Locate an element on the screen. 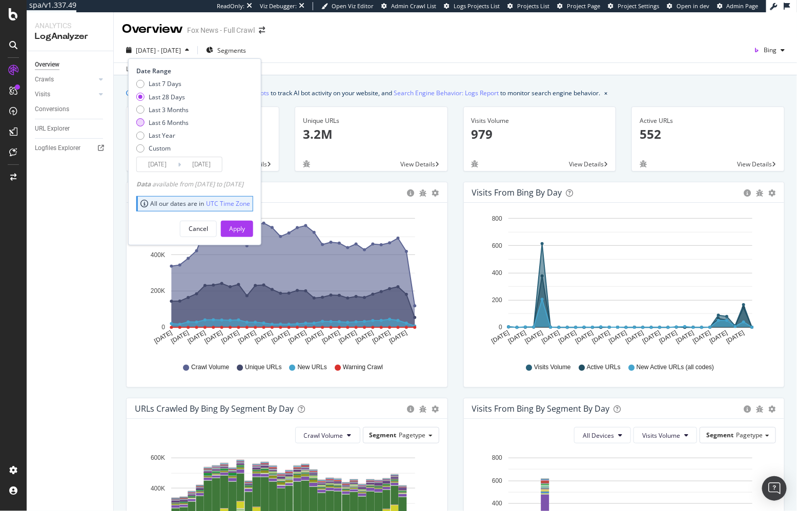 The width and height of the screenshot is (797, 511). div: Logfiles Explorer is located at coordinates (57, 148).